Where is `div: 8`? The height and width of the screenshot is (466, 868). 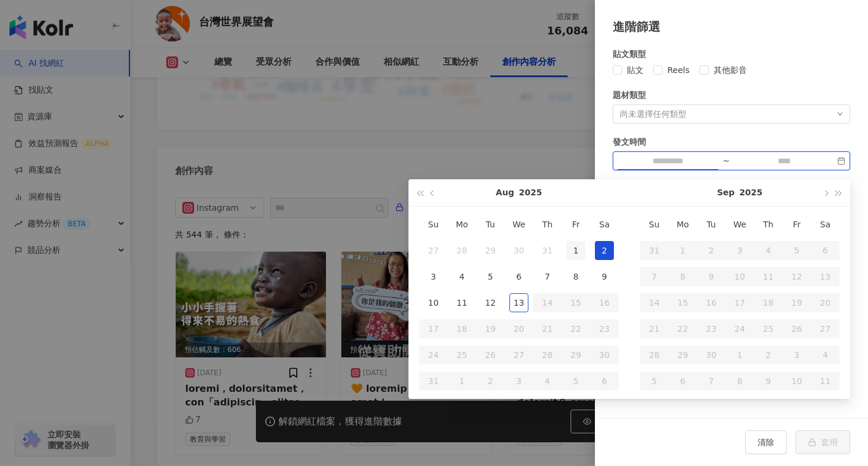 div: 8 is located at coordinates (576, 277).